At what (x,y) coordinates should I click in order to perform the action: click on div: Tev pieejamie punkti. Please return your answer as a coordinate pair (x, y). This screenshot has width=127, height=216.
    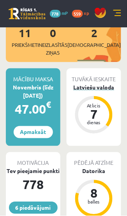
    Looking at the image, I should click on (33, 171).